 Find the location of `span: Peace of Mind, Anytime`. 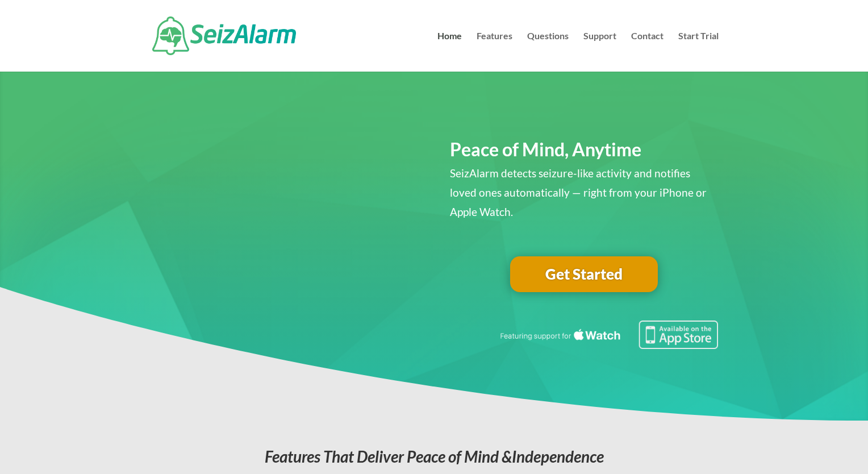

span: Peace of Mind, Anytime is located at coordinates (546, 149).